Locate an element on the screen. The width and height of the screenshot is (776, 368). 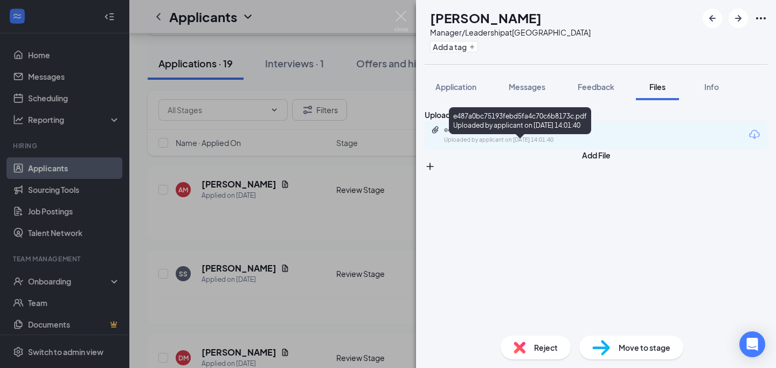
a: Download is located at coordinates (754, 135).